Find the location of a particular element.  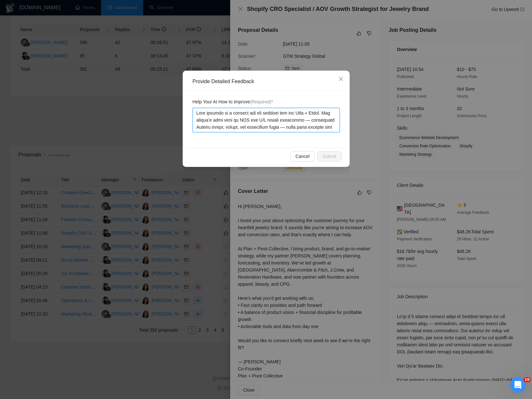

span: Cancel is located at coordinates (302, 157).